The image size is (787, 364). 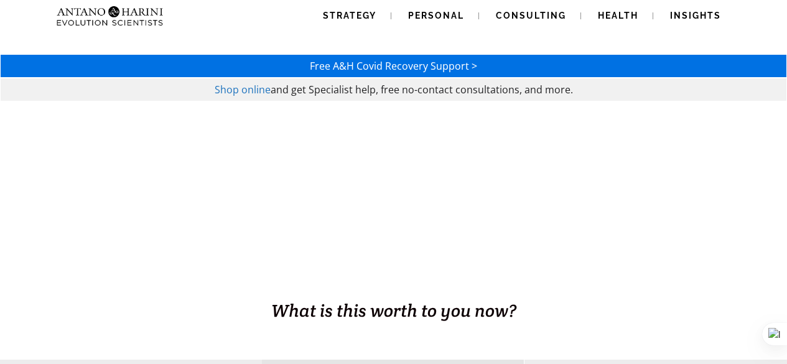 What do you see at coordinates (393, 66) in the screenshot?
I see `a: Free A&H Covid Recovery Support >` at bounding box center [393, 66].